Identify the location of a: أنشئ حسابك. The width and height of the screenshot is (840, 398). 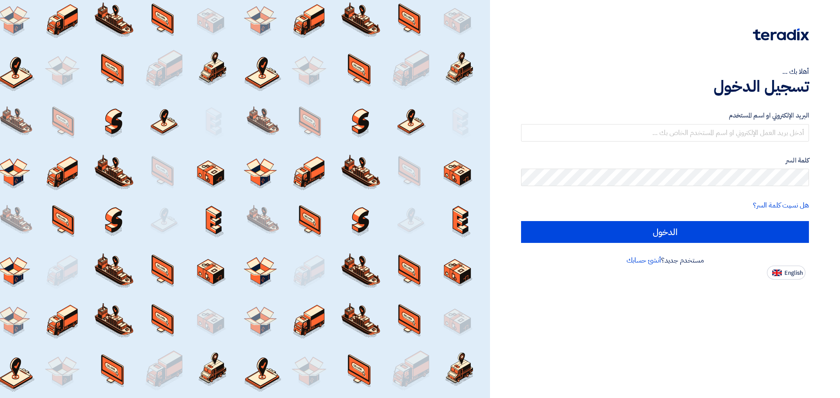
(643, 261).